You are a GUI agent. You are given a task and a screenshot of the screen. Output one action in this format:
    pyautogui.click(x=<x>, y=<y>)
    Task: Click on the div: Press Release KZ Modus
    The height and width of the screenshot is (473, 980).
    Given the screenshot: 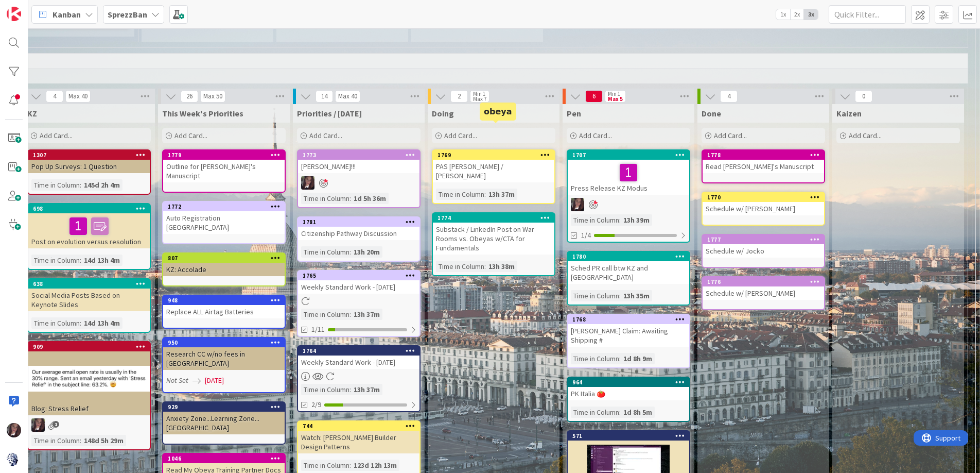 What is the action you would take?
    pyautogui.click(x=629, y=177)
    